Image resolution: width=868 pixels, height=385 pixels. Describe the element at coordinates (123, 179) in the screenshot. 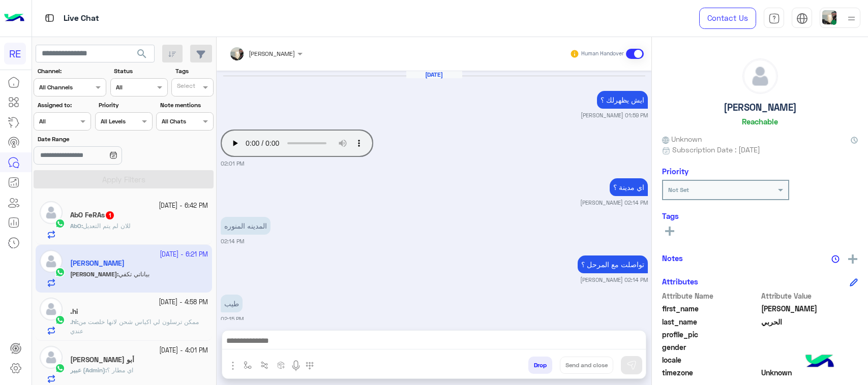

I see `button: Apply Filters` at that location.